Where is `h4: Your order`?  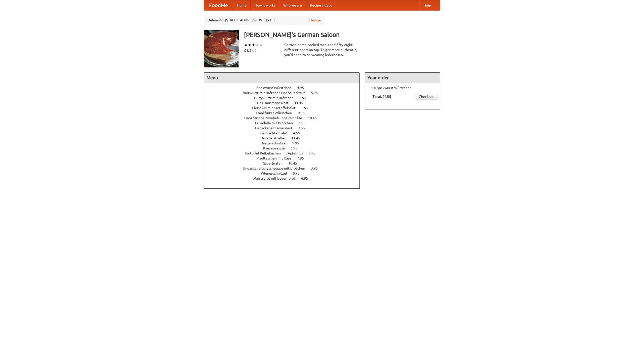
h4: Your order is located at coordinates (403, 78).